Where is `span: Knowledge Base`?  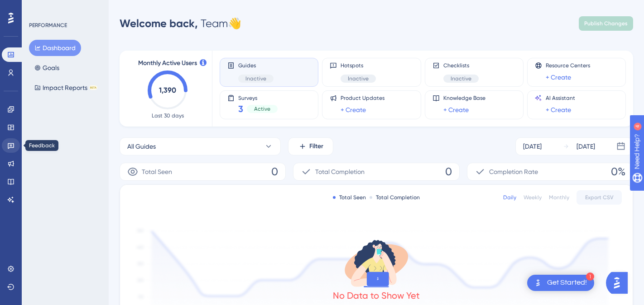
span: Knowledge Base is located at coordinates (464, 98).